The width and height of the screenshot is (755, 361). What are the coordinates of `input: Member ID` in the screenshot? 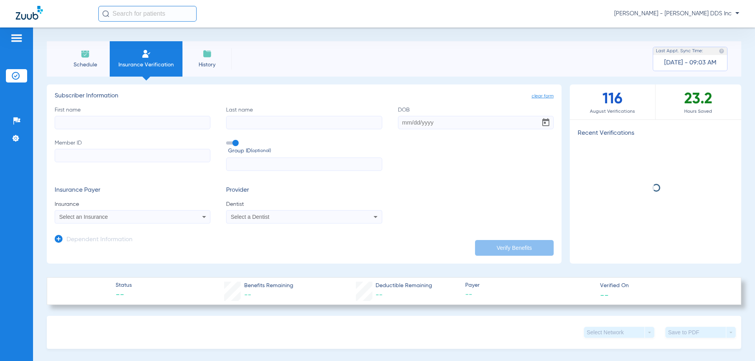 It's located at (133, 156).